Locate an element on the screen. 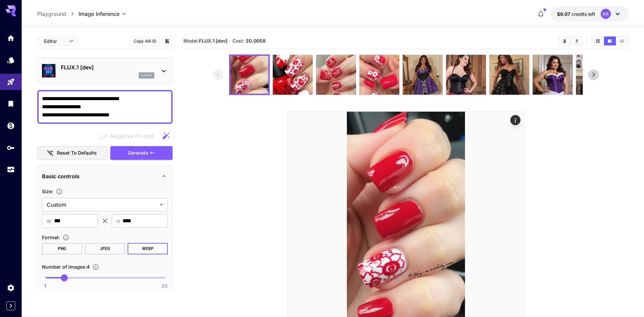 The image size is (644, 317). span: 1 is located at coordinates (46, 286).